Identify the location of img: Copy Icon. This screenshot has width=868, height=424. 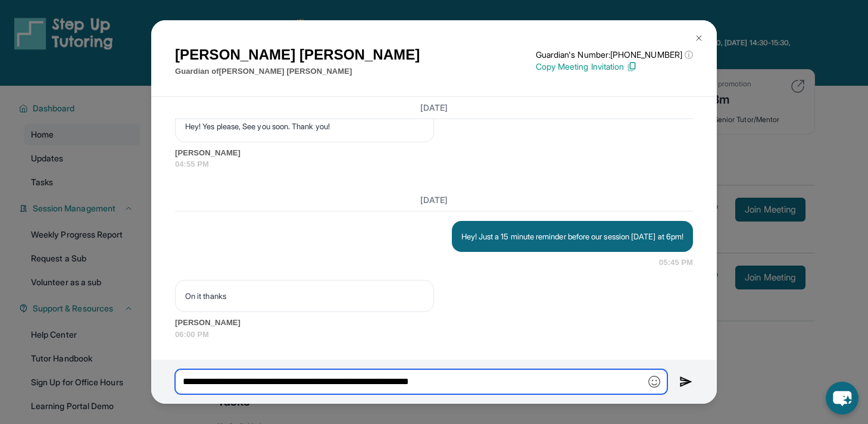
(632, 67).